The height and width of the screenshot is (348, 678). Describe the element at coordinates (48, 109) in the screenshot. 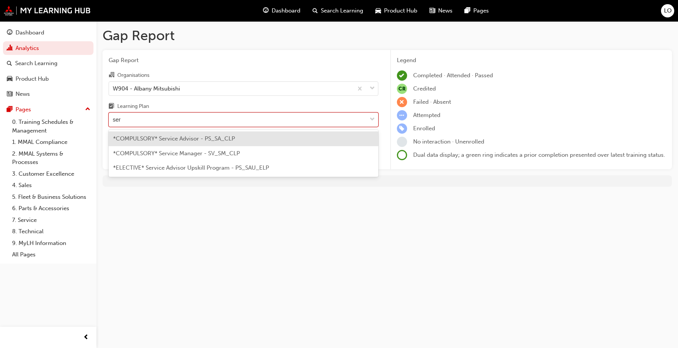

I see `button: Pages` at that location.